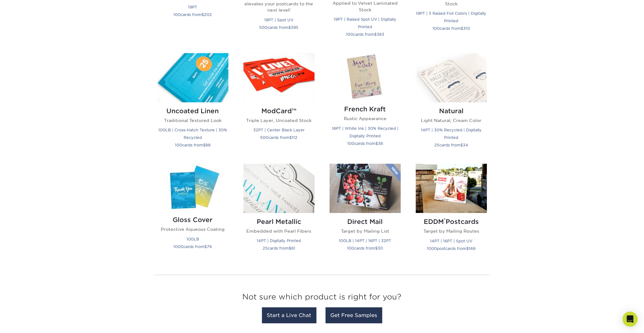 The width and height of the screenshot is (644, 333). What do you see at coordinates (192, 78) in the screenshot?
I see `img: Uncoated Linen Postcards` at bounding box center [192, 78].